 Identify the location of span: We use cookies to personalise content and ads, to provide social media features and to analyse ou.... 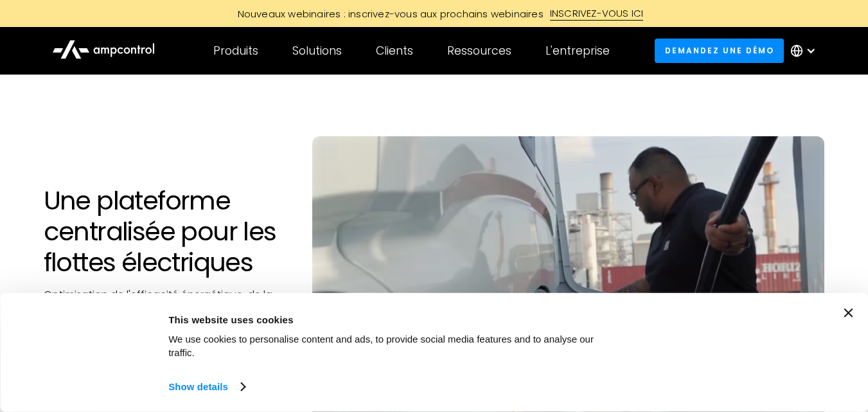
(381, 346).